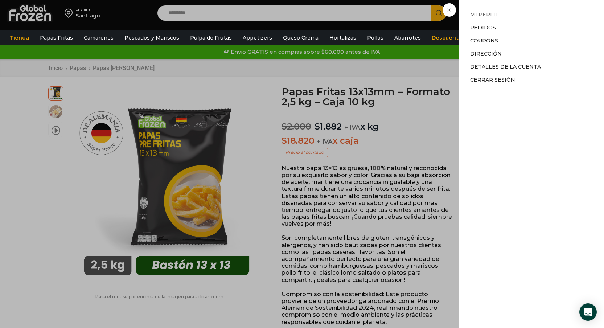 This screenshot has width=604, height=328. What do you see at coordinates (301, 38) in the screenshot?
I see `a: Queso Crema` at bounding box center [301, 38].